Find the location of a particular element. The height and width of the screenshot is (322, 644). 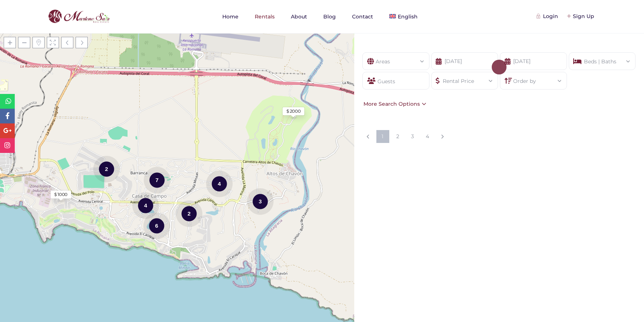

div: 3 is located at coordinates (260, 201).